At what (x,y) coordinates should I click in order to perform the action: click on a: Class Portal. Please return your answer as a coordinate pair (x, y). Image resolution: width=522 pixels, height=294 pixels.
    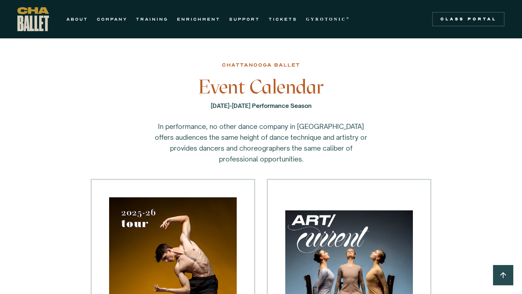
    Looking at the image, I should click on (468, 19).